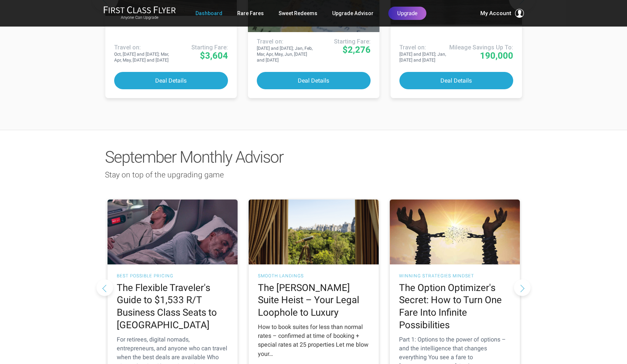 Image resolution: width=627 pixels, height=364 pixels. I want to click on a: Upgrade Advisor, so click(353, 13).